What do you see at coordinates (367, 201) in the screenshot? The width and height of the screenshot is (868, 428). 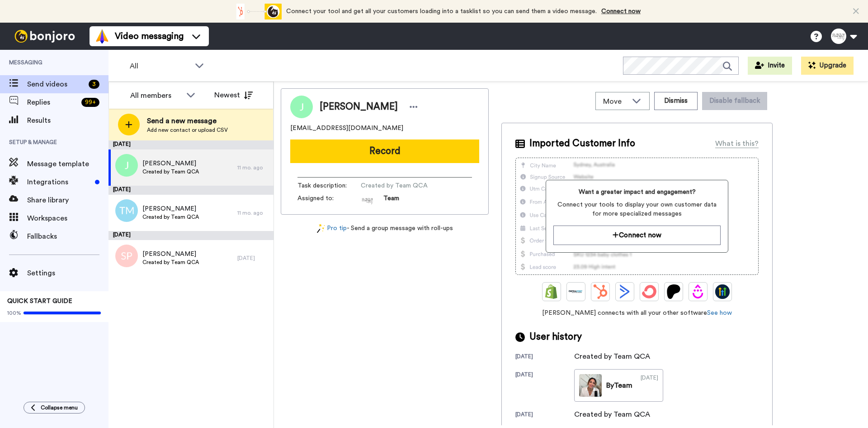 I see `img: 1a292e09-6a9c-45bc-9a43-dfd1f40f4eb9-1695941419.jpg` at bounding box center [367, 201].